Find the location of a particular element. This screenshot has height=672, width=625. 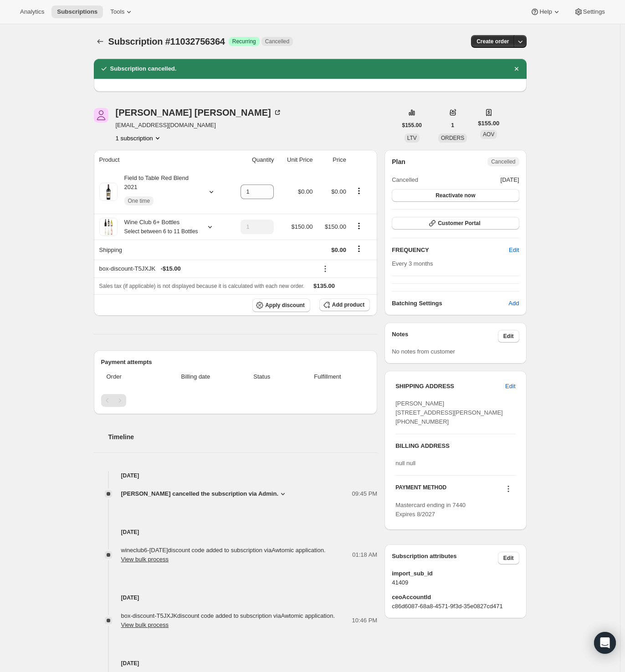

span: Fulfillment is located at coordinates (327, 377).